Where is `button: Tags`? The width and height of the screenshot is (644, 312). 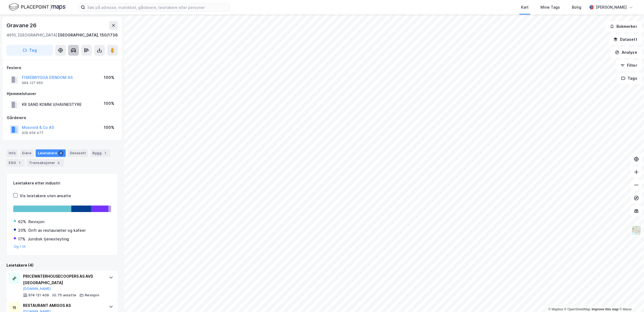 button: Tags is located at coordinates (629, 79).